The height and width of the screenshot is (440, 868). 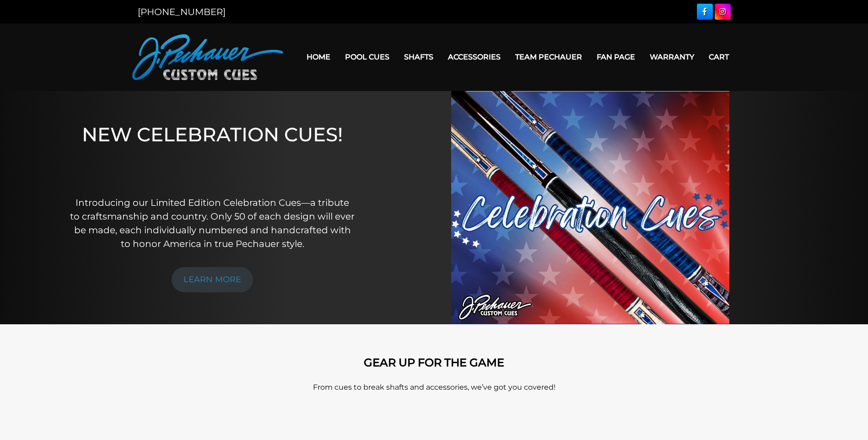 What do you see at coordinates (548, 57) in the screenshot?
I see `a: Team Pechauer` at bounding box center [548, 57].